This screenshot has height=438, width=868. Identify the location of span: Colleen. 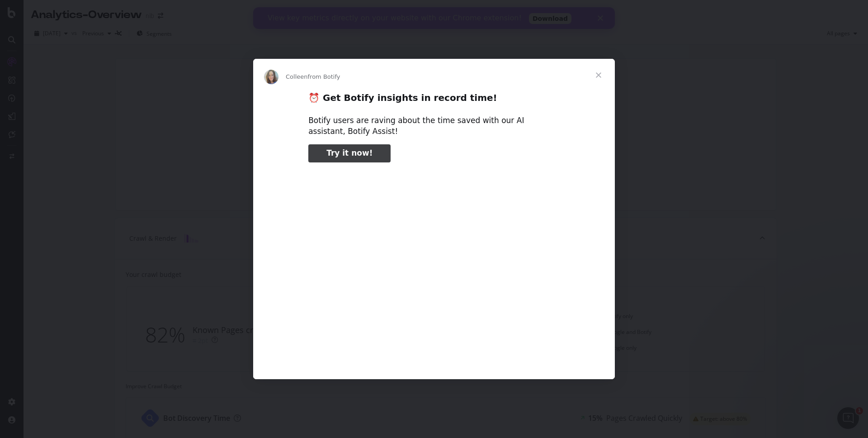
(296, 77).